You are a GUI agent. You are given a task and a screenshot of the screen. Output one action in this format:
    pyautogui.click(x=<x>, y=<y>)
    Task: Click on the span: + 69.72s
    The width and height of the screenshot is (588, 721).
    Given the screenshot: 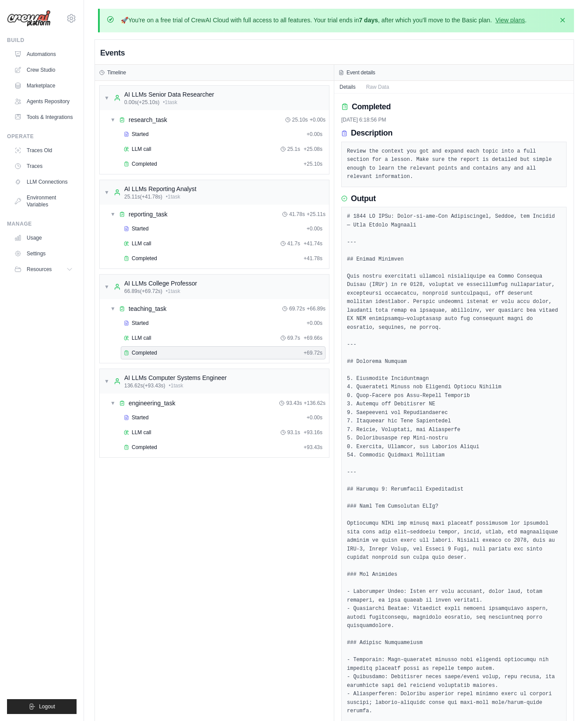 What is the action you would take?
    pyautogui.click(x=313, y=353)
    